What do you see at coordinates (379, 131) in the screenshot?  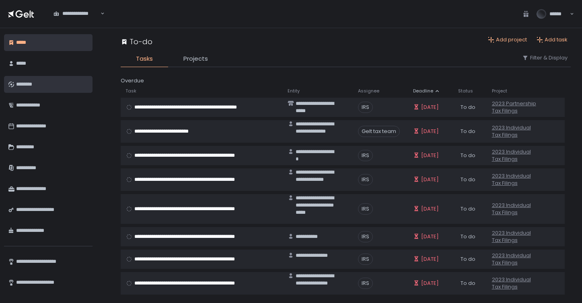 I see `span: Gelt tax team` at bounding box center [379, 131].